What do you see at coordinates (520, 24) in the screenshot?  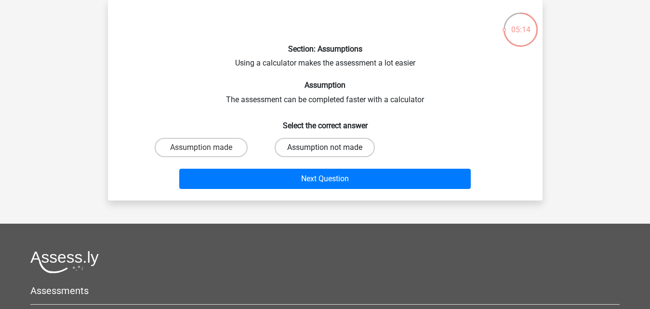 I see `div: 05:14` at bounding box center [520, 24].